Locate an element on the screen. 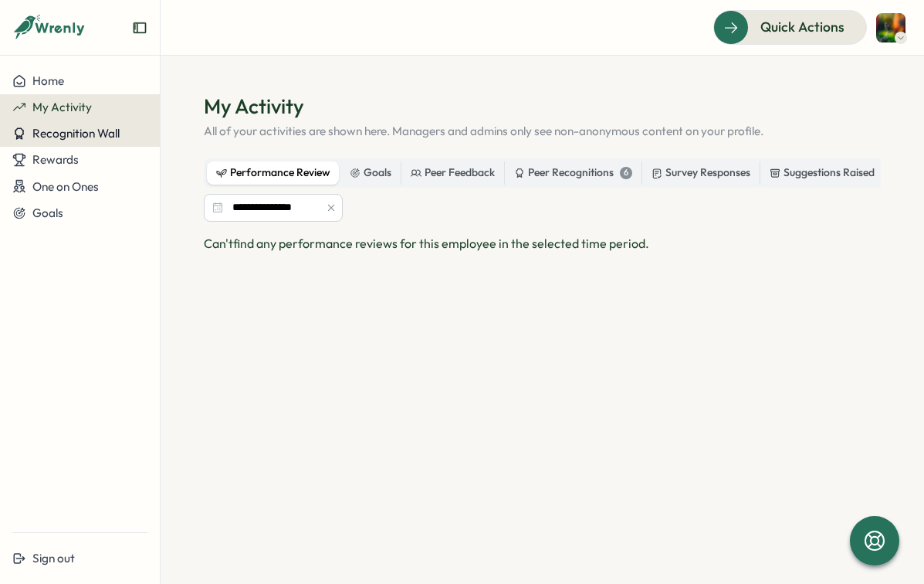 The image size is (924, 584). p: All of your activities are shown here. Managers and admins only see non-anonymous content on your... is located at coordinates (542, 131).